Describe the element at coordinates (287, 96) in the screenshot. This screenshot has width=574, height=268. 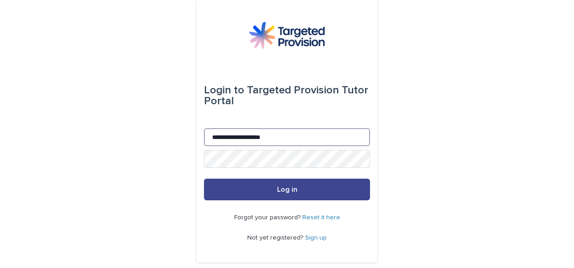
I see `div: Targeted Provision Tutor Portal` at that location.